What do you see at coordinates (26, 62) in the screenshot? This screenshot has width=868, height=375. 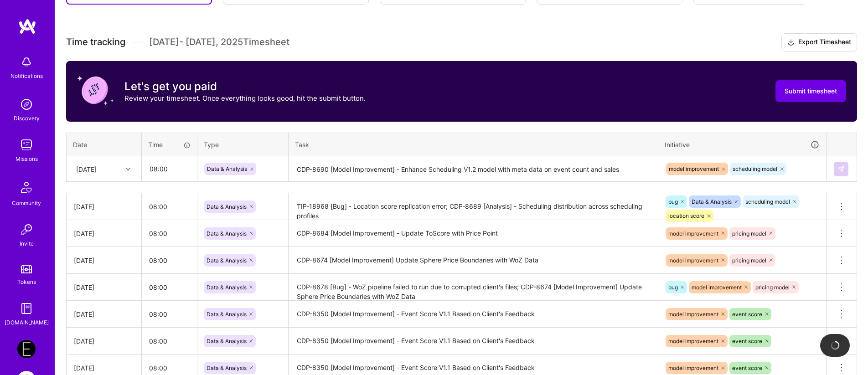 I see `img: bell` at bounding box center [26, 62].